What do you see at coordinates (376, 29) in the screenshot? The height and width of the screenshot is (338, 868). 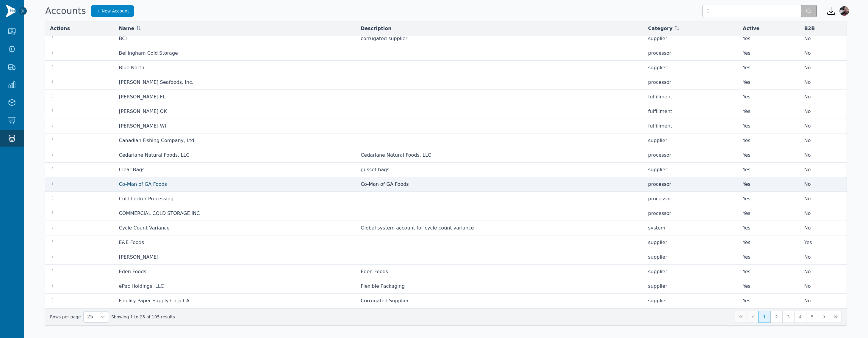 I see `span: Description` at bounding box center [376, 29].